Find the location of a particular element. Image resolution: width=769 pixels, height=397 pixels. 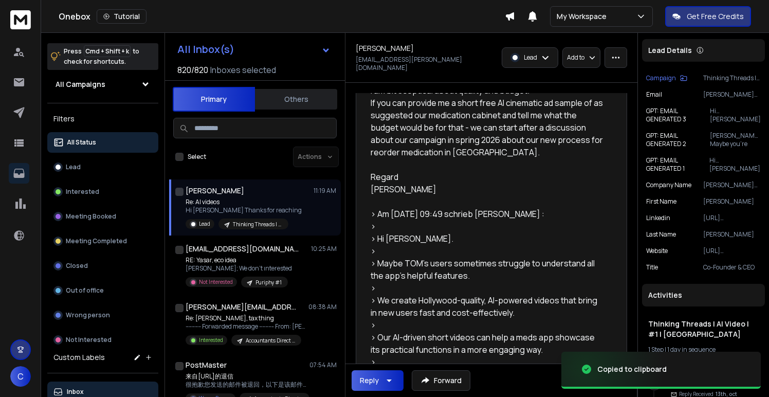

h3: Filters is located at coordinates (103, 119).